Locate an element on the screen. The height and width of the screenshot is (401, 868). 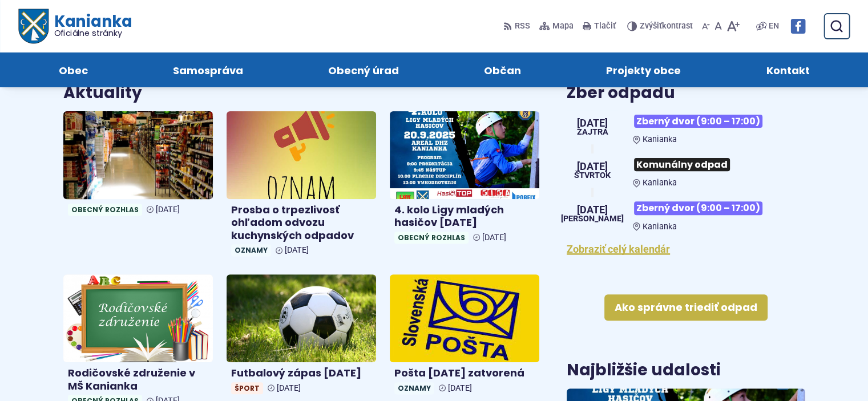
h3: Zber odpadu is located at coordinates (685, 93).